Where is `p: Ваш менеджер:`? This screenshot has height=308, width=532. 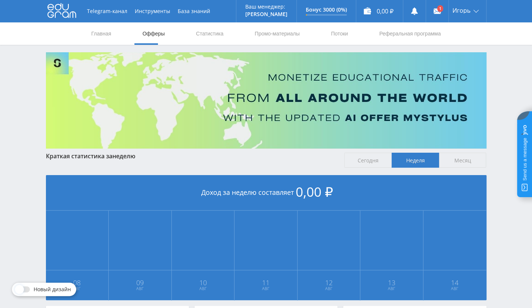 p: Ваш менеджер: is located at coordinates (266, 7).